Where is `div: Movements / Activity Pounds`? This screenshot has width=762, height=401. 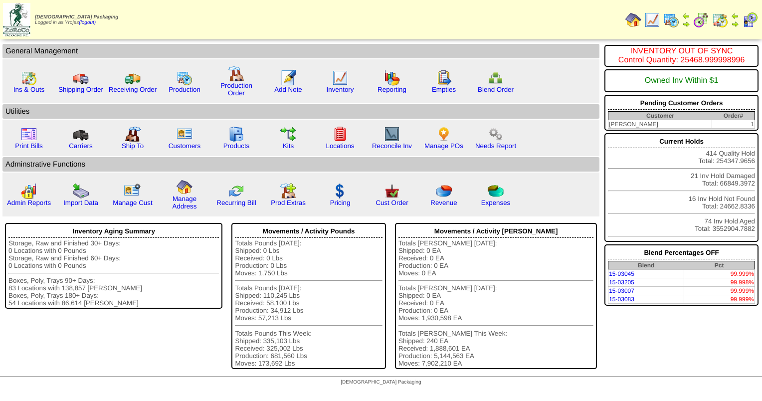 div: Movements / Activity Pounds is located at coordinates (309, 231).